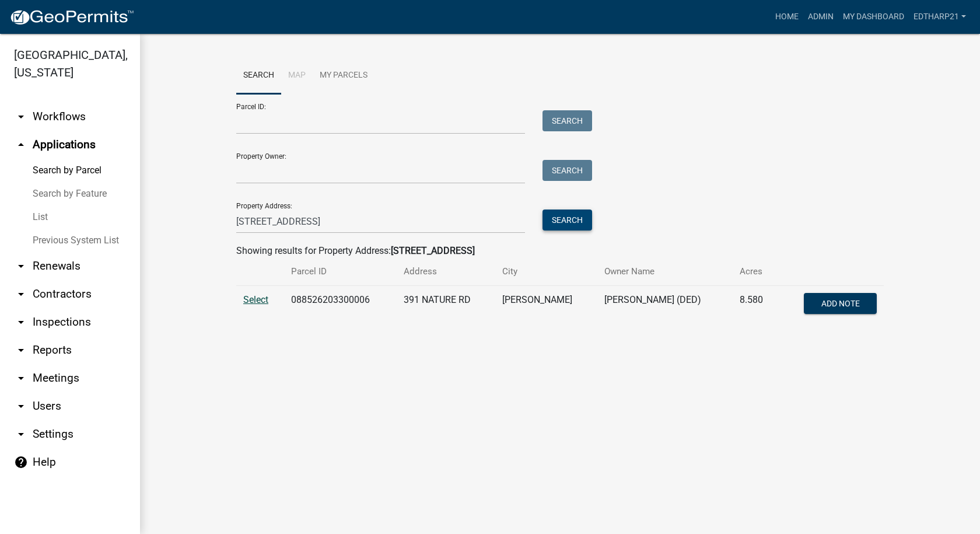  Describe the element at coordinates (255, 299) in the screenshot. I see `a: Select` at that location.